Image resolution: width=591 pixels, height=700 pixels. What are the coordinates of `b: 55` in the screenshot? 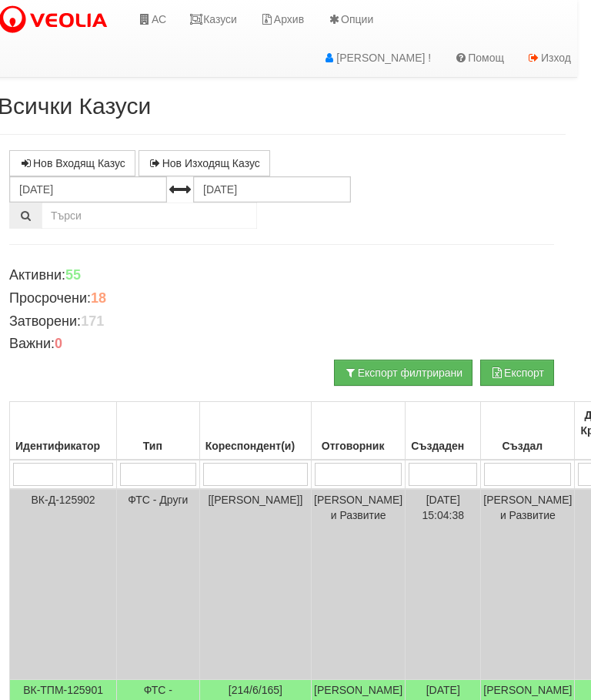 It's located at (73, 275).